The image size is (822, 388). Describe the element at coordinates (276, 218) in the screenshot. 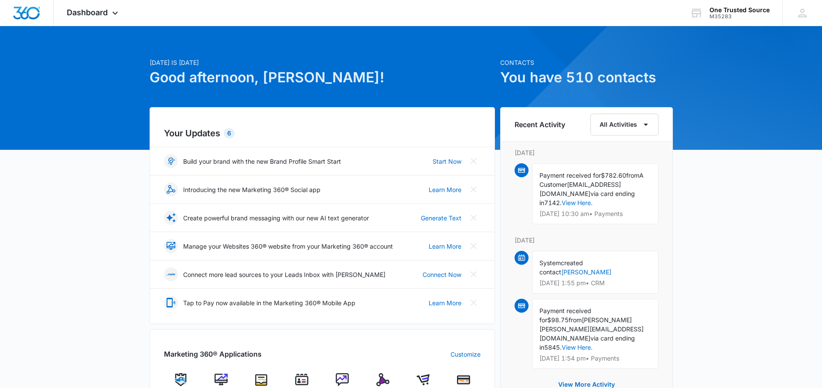

I see `p: Create powerful brand messaging with our new AI text generator` at that location.